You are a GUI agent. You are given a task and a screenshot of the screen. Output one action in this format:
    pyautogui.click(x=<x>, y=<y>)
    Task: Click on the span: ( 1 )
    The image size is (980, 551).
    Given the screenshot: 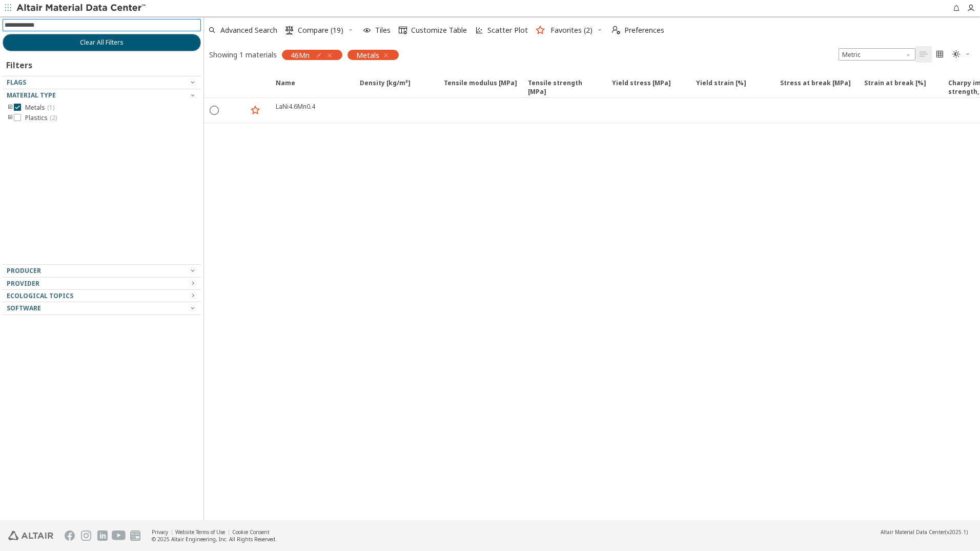 What is the action you would take?
    pyautogui.click(x=50, y=107)
    